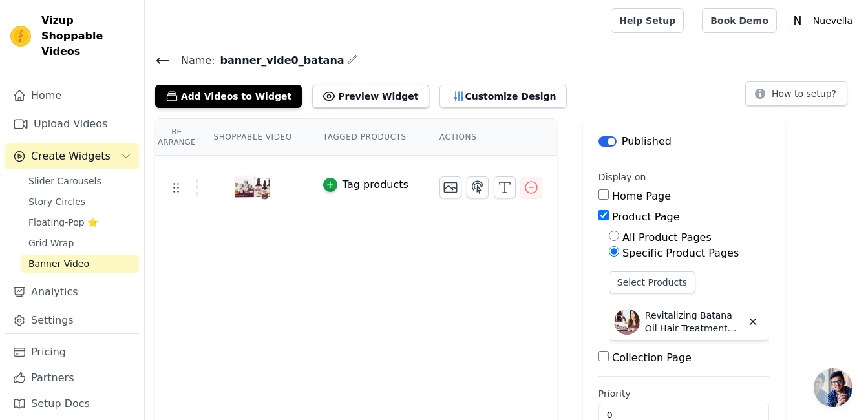  Describe the element at coordinates (796, 94) in the screenshot. I see `button: How to setup?` at that location.